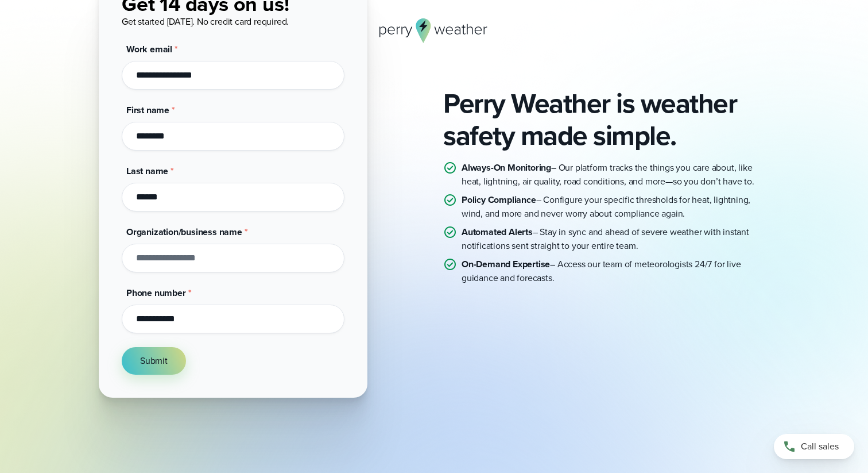 The width and height of the screenshot is (868, 473). I want to click on span: Work email, so click(149, 49).